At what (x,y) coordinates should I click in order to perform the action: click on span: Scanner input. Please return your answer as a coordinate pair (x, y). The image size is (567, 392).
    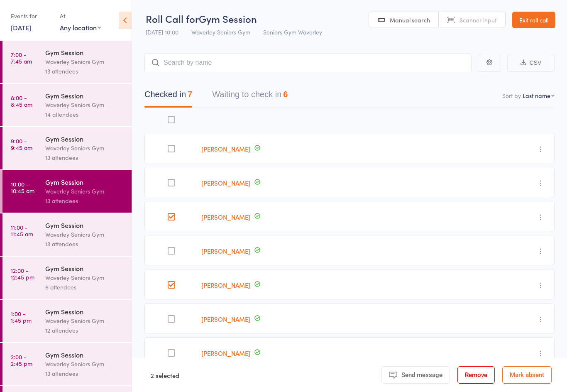
    Looking at the image, I should click on (478, 20).